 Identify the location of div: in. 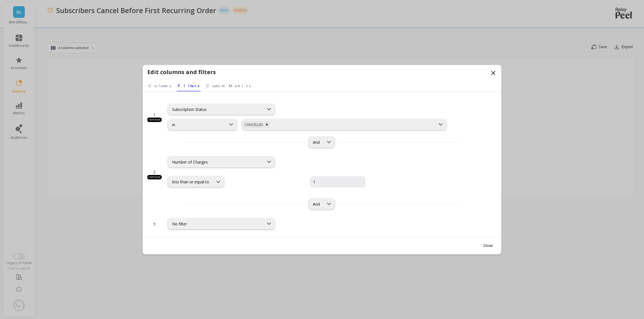
(197, 125).